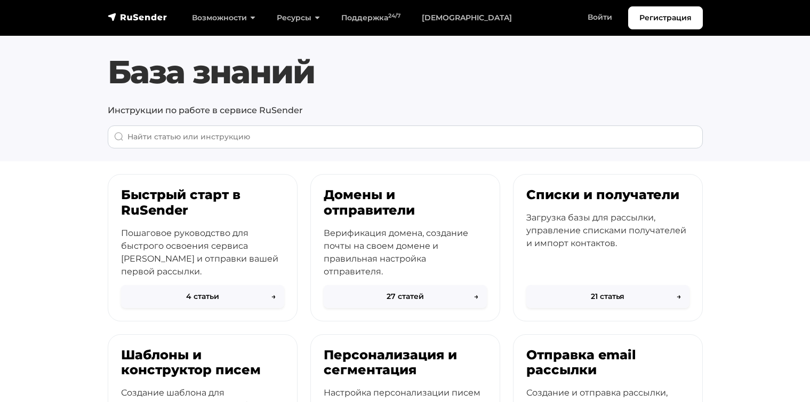 The height and width of the screenshot is (402, 810). Describe the element at coordinates (298, 18) in the screenshot. I see `a: Ресурсы` at that location.